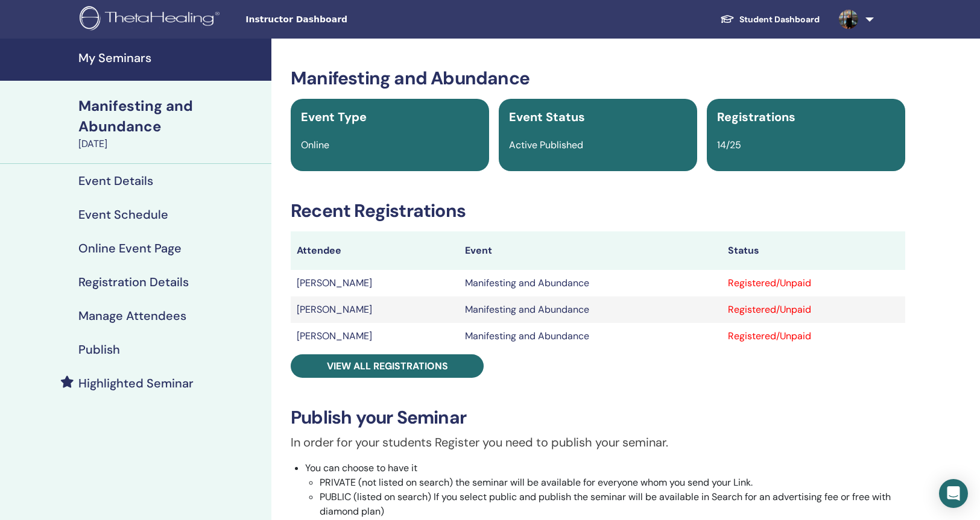 This screenshot has height=520, width=980. What do you see at coordinates (374, 251) in the screenshot?
I see `th: Attendee` at bounding box center [374, 251].